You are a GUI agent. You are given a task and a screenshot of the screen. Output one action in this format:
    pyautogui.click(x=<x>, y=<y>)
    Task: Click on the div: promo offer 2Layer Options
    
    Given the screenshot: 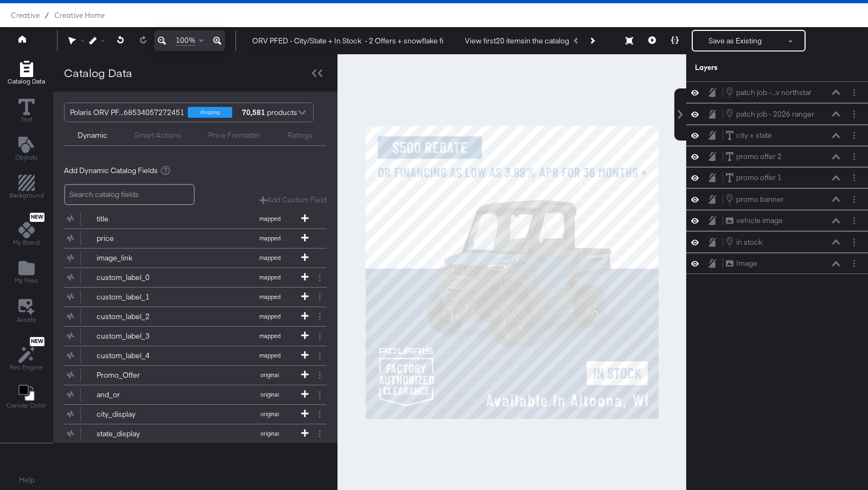 What is the action you would take?
    pyautogui.click(x=777, y=156)
    